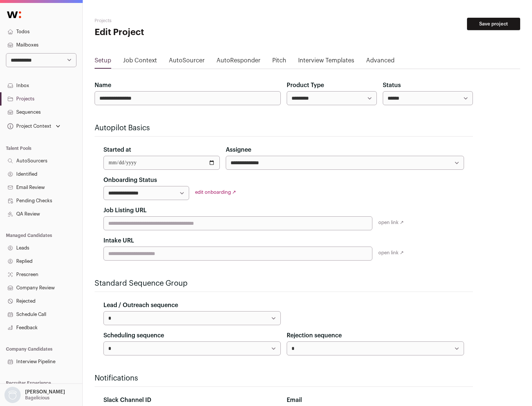 Image resolution: width=532 pixels, height=406 pixels. Describe the element at coordinates (117, 150) in the screenshot. I see `label: Started at` at that location.